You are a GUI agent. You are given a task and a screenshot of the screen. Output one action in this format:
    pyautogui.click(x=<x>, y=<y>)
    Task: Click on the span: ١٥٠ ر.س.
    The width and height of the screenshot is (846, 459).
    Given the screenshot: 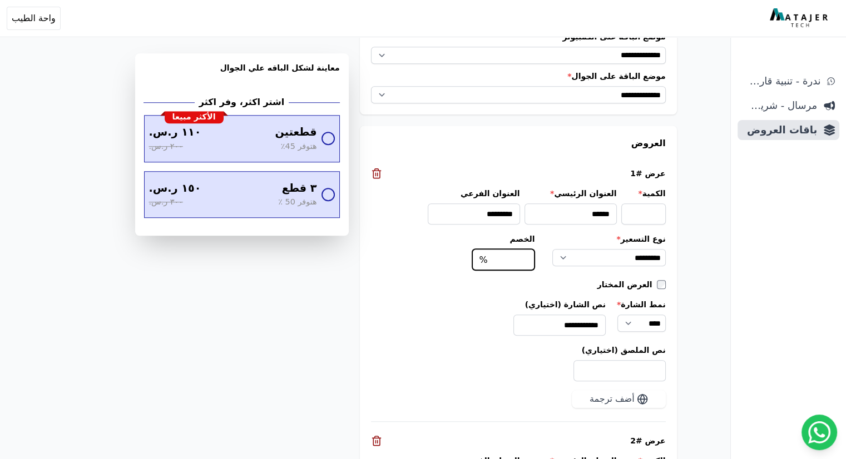 What is the action you would take?
    pyautogui.click(x=175, y=188)
    